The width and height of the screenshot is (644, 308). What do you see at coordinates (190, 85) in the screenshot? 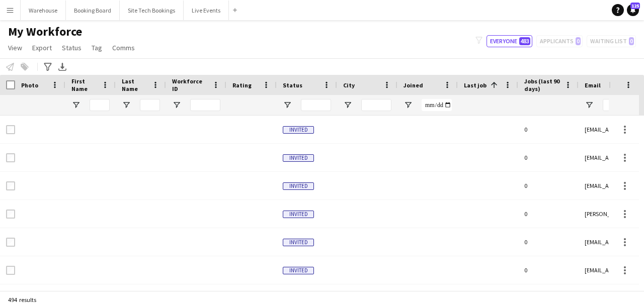
I see `span: Workforce ID` at bounding box center [190, 85].